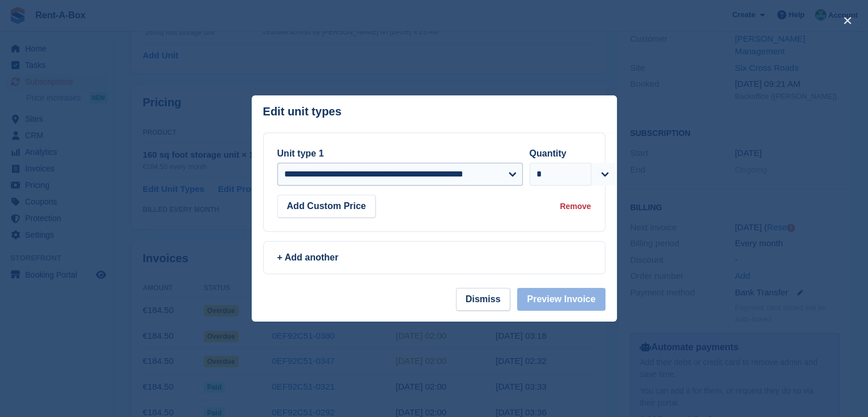 The height and width of the screenshot is (417, 868). Describe the element at coordinates (560, 299) in the screenshot. I see `button: Preview Invoice` at that location.